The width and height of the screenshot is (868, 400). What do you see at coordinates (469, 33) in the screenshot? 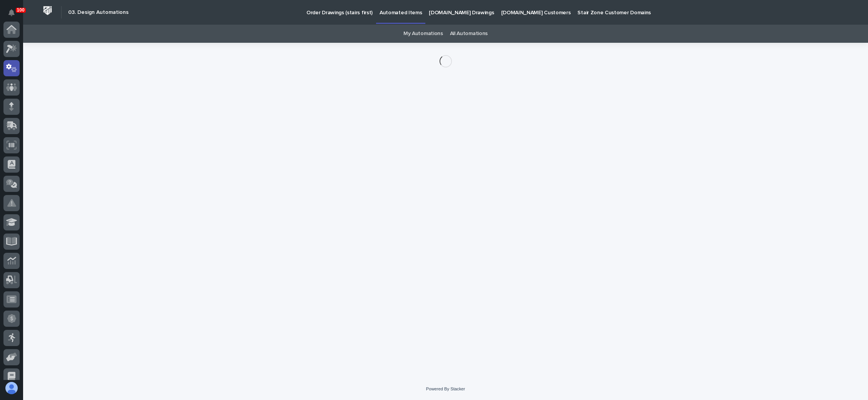
I see `a: All Automations` at bounding box center [469, 33].